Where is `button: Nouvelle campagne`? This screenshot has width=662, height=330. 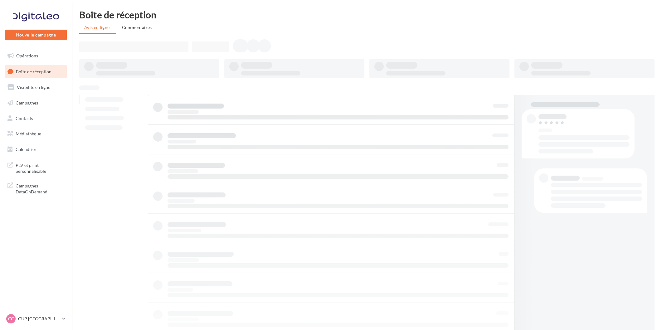 button: Nouvelle campagne is located at coordinates (36, 35).